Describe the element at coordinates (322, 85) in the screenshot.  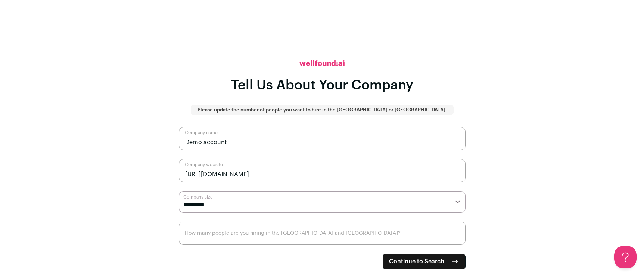
I see `h1: Tell Us About Your Company` at that location.